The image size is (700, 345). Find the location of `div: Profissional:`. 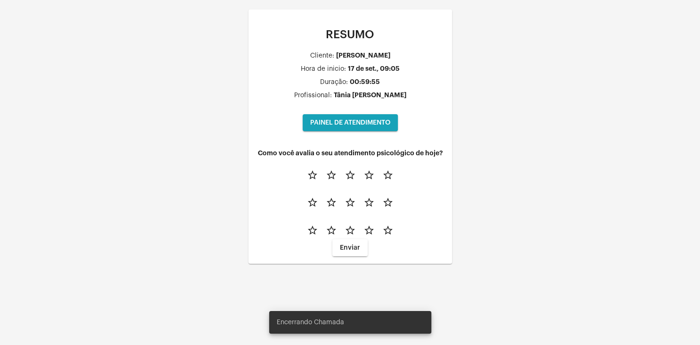

div: Profissional: is located at coordinates (313, 95).